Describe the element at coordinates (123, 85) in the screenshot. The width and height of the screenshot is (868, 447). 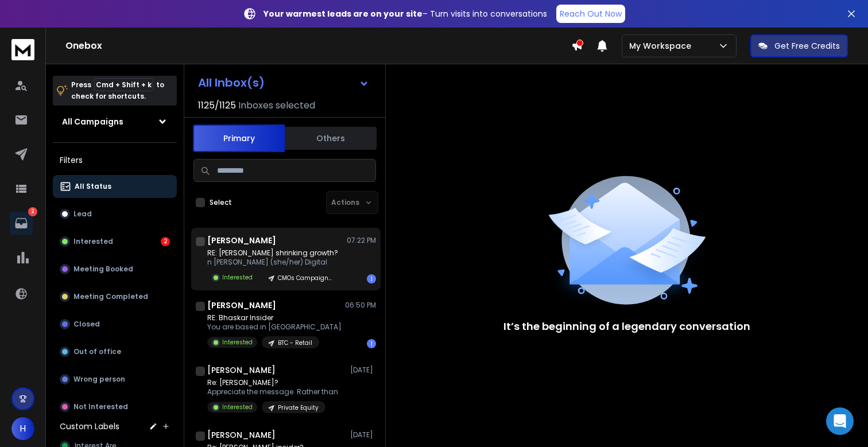
I see `span: Cmd + Shift + k` at that location.